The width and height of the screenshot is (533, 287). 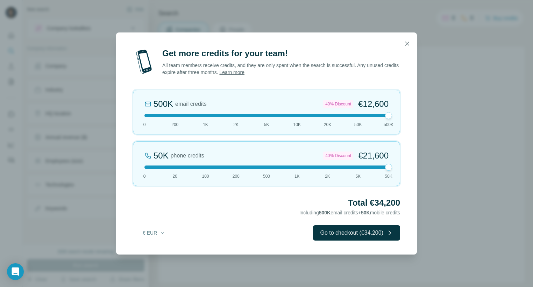 I want to click on button: Go to checkout (€34,200), so click(x=356, y=233).